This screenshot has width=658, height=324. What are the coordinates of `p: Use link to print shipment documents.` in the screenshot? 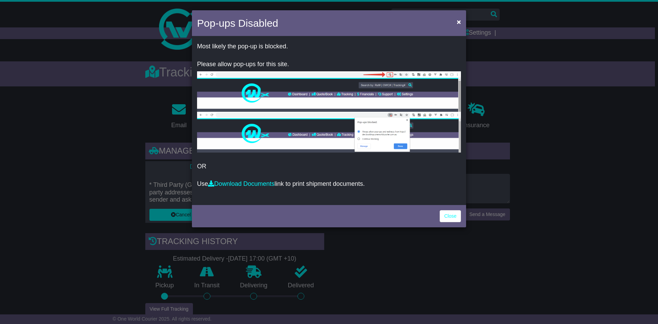 It's located at (329, 184).